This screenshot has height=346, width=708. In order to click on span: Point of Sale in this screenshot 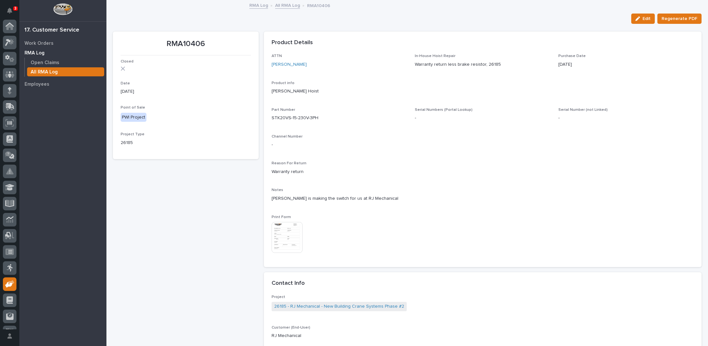, I will do `click(133, 108)`.